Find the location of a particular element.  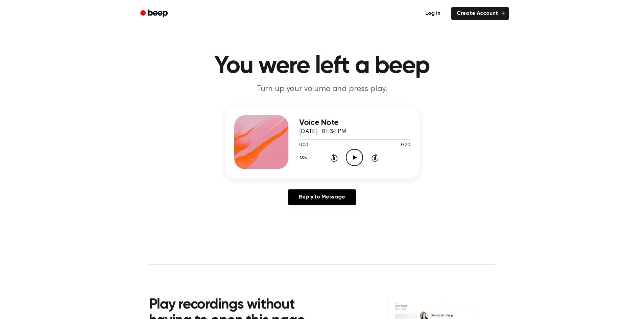

a: Log in is located at coordinates (432, 13).